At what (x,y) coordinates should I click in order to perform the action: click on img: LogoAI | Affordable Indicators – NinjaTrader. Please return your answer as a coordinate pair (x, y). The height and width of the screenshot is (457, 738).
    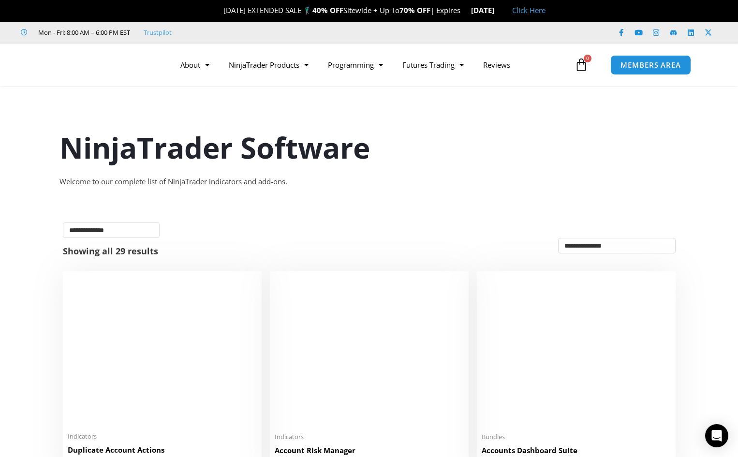
    Looking at the image, I should click on (88, 65).